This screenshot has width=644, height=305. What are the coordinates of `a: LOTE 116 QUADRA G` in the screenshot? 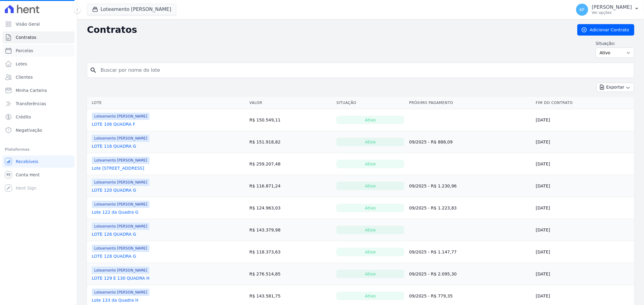 It's located at (114, 146).